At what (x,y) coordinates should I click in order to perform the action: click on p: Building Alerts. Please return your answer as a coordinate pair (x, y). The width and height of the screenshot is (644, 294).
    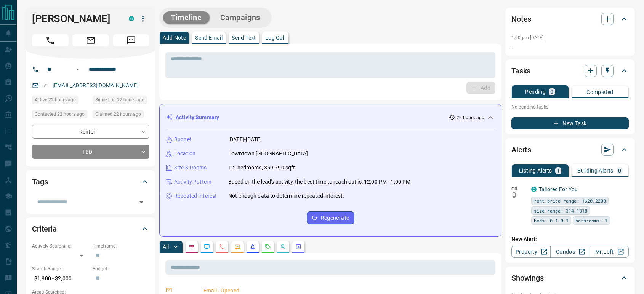
    Looking at the image, I should click on (595, 171).